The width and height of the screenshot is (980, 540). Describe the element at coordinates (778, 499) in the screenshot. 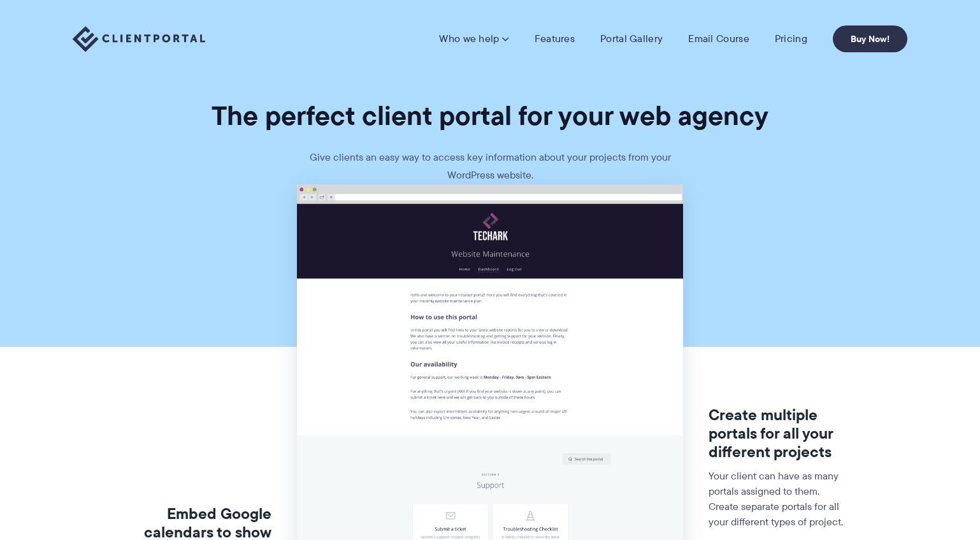

I see `p: Your client can have as many portals assigned to them. Create separate portals for all your diffe...` at that location.